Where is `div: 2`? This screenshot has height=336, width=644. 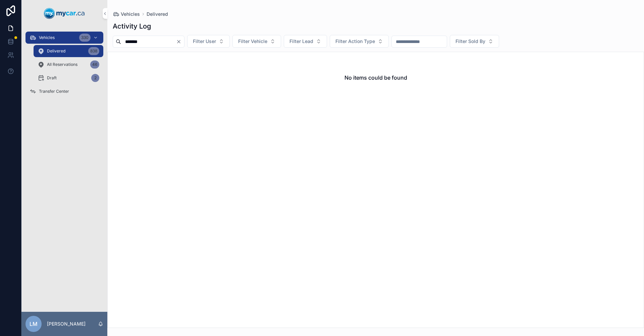
div: 2 is located at coordinates (95, 78).